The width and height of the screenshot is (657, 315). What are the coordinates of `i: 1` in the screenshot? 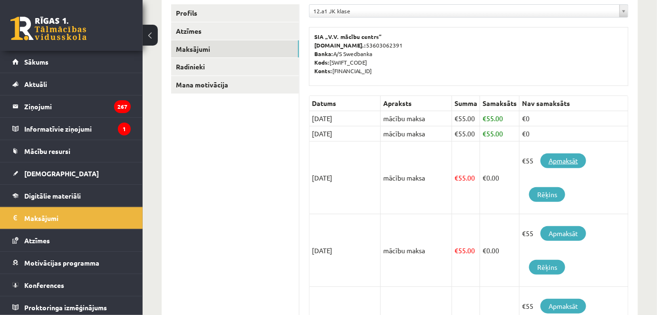 It's located at (124, 129).